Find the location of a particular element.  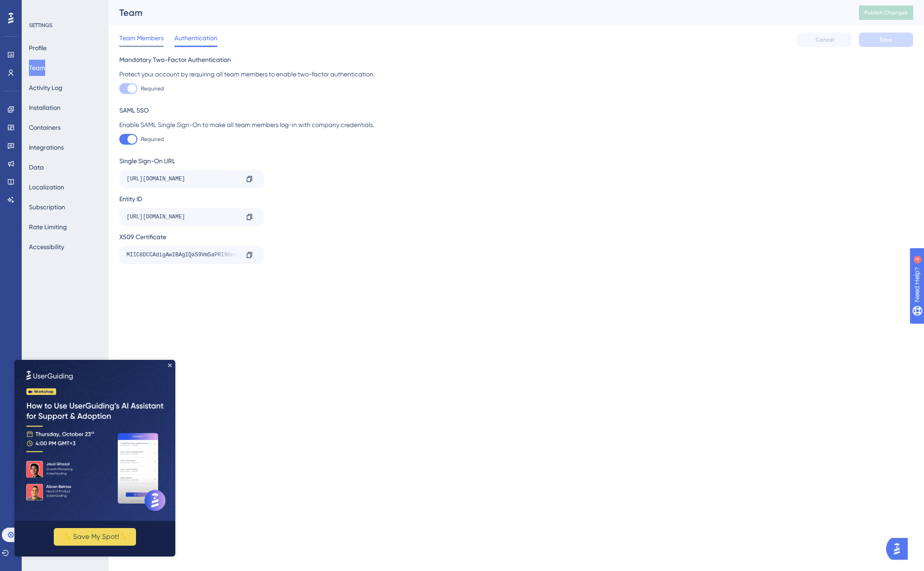

button: Publish Changes is located at coordinates (885, 13).